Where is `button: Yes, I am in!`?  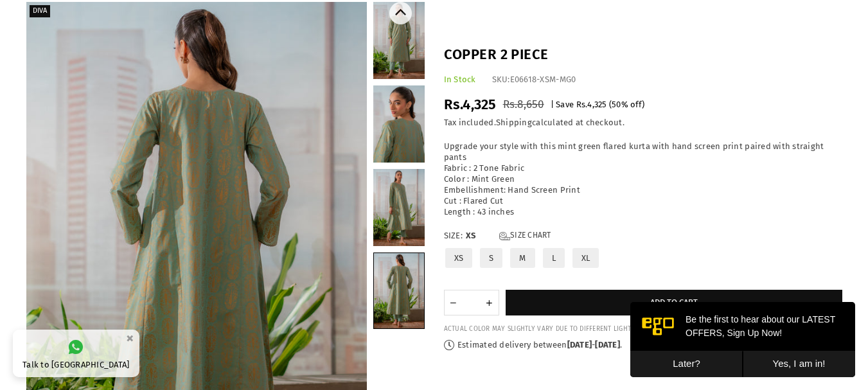 button: Yes, I am in! is located at coordinates (169, 62).